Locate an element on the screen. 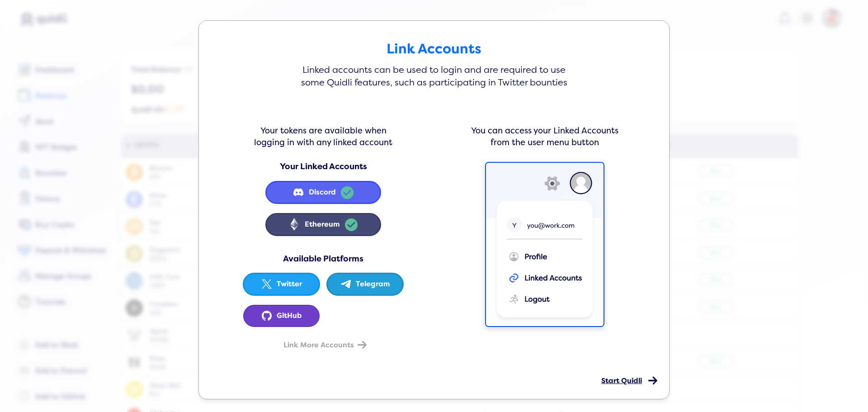  div: Your Linked Accounts is located at coordinates (323, 166).